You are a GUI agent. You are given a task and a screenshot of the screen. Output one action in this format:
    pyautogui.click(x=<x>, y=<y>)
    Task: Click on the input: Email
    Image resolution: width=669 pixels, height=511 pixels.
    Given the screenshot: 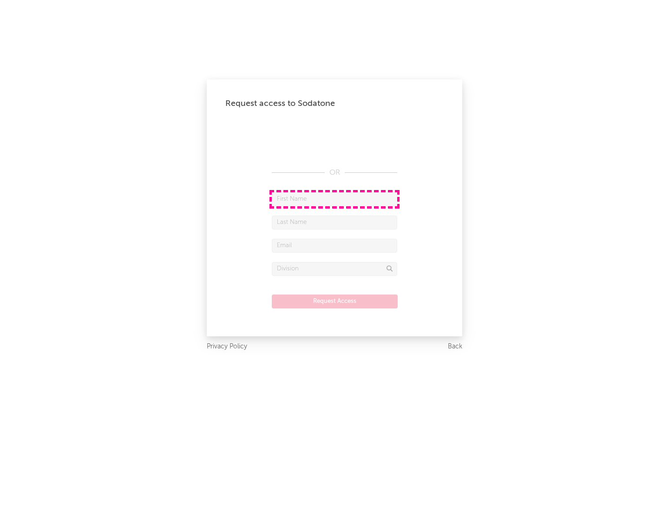 What is the action you would take?
    pyautogui.click(x=334, y=246)
    